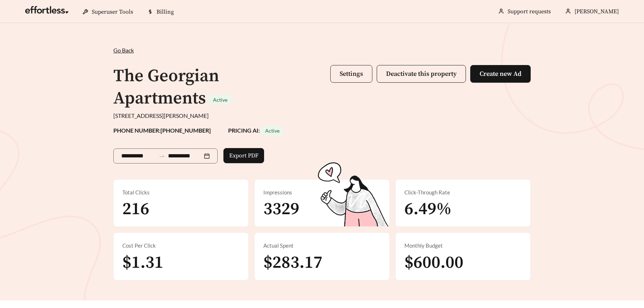 The height and width of the screenshot is (308, 644). Describe the element at coordinates (421, 74) in the screenshot. I see `span: Deactivate this property` at that location.